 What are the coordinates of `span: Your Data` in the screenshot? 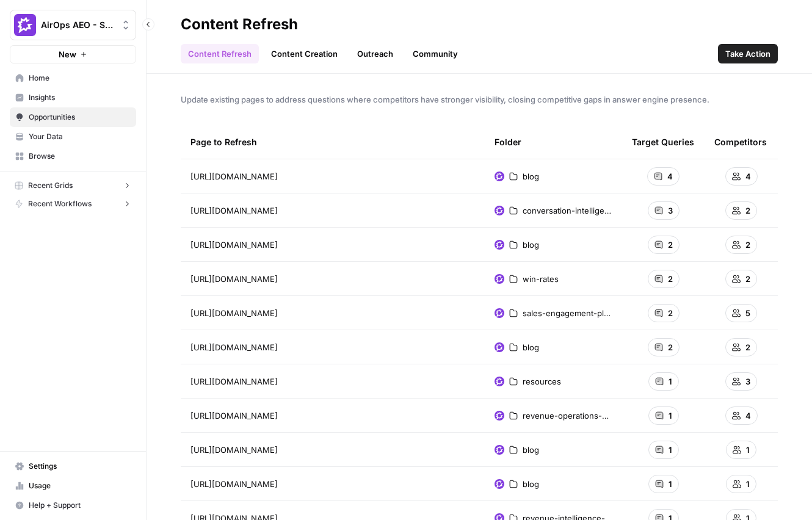 It's located at (80, 137).